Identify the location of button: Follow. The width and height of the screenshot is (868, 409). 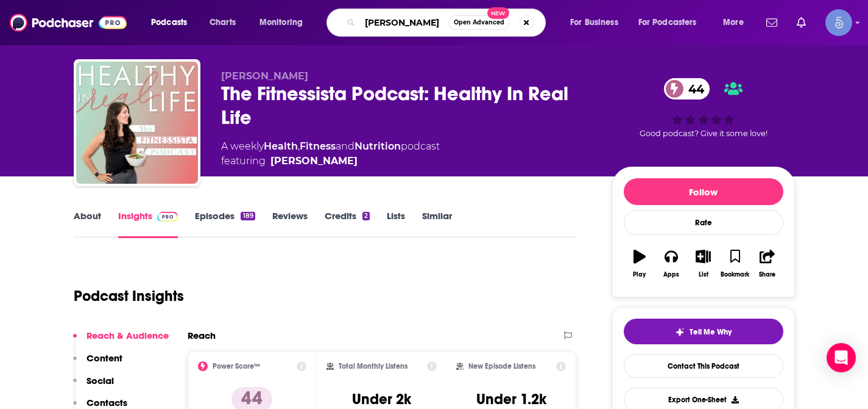
(704, 191).